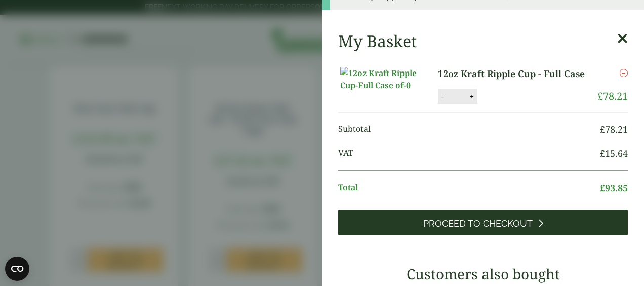 Image resolution: width=644 pixels, height=286 pixels. What do you see at coordinates (478, 223) in the screenshot?
I see `span: Proceed to Checkout` at bounding box center [478, 223].